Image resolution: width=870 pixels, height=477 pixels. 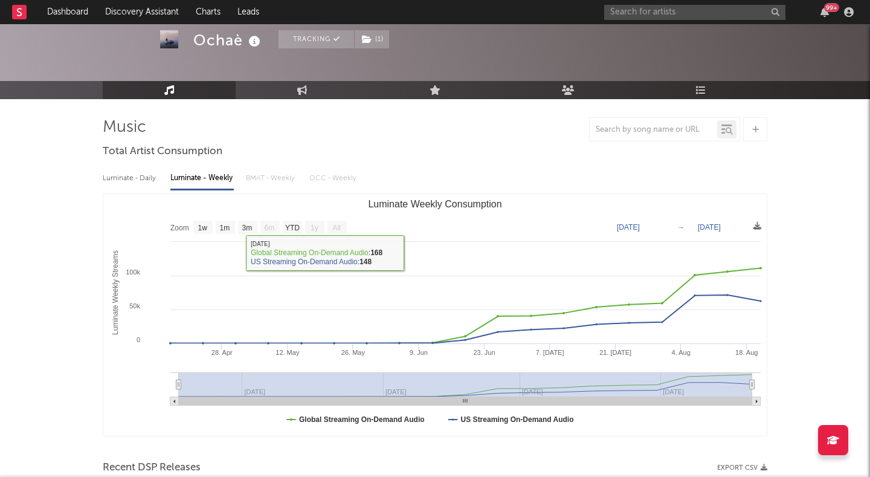 I want to click on text: 9. Jun, so click(x=419, y=352).